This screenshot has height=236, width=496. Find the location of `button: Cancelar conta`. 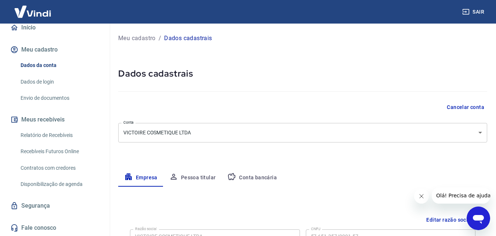

button: Cancelar conta is located at coordinates (466, 107).